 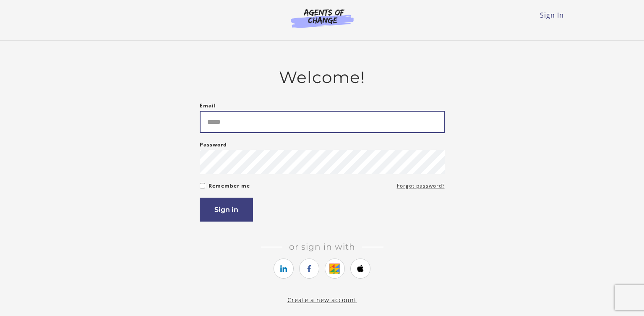 I want to click on a: https://courses.thinkific.com/users/auth/linkedin?ss%5Breferral%5D=&ss%5Buser_return_to%5D=&ss%5B..., so click(x=284, y=269).